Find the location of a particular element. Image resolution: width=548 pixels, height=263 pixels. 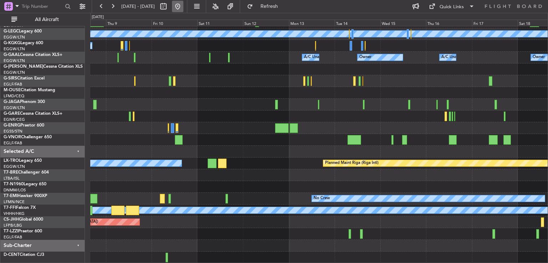

a: CS-JHHGlobal 6000 is located at coordinates (23, 220).